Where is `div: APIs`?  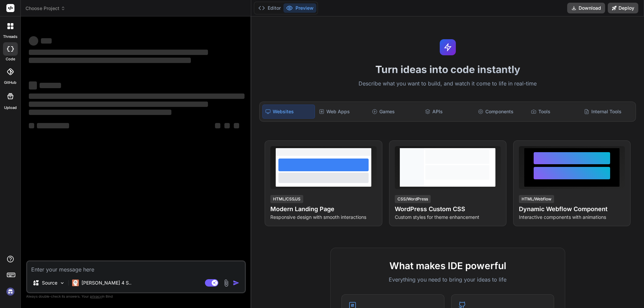 div: APIs is located at coordinates (448, 112).